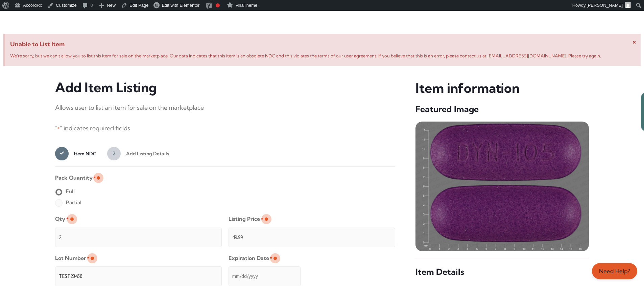 The height and width of the screenshot is (286, 644). Describe the element at coordinates (145, 154) in the screenshot. I see `span: Add Listing Details` at that location.